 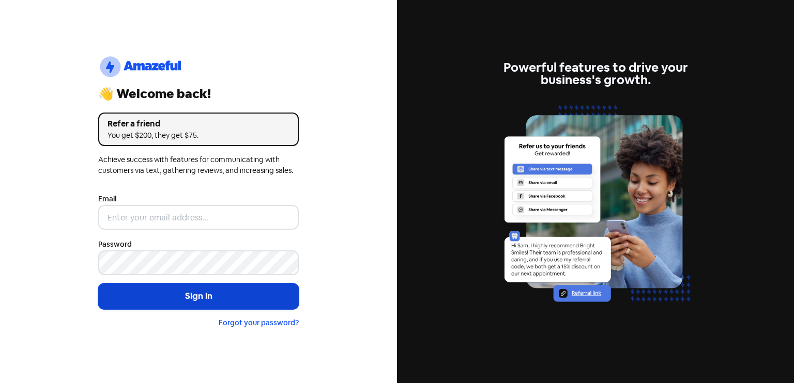 What do you see at coordinates (107, 199) in the screenshot?
I see `label: Email` at bounding box center [107, 199].